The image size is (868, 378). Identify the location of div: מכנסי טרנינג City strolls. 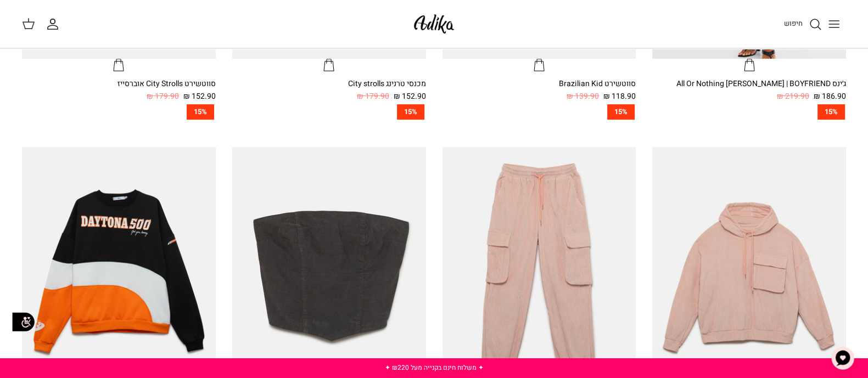
(329, 84).